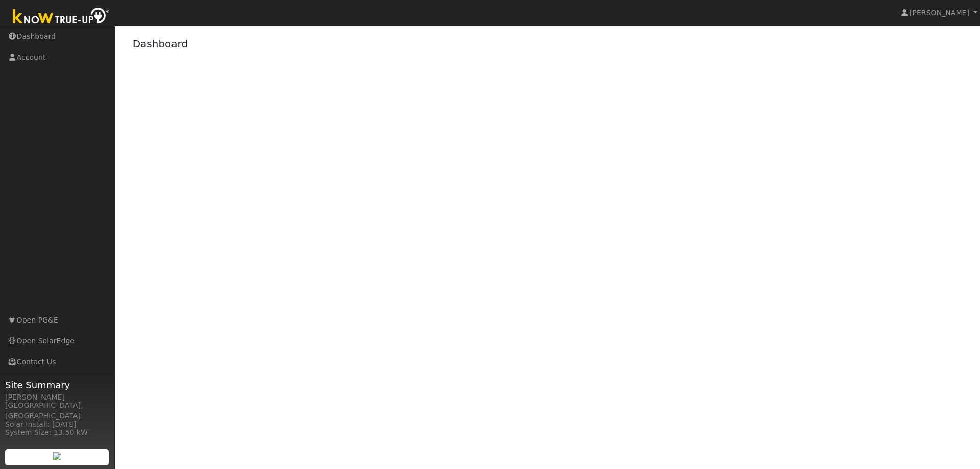 The image size is (980, 469). Describe the element at coordinates (62, 17) in the screenshot. I see `img: Know True-Up` at that location.